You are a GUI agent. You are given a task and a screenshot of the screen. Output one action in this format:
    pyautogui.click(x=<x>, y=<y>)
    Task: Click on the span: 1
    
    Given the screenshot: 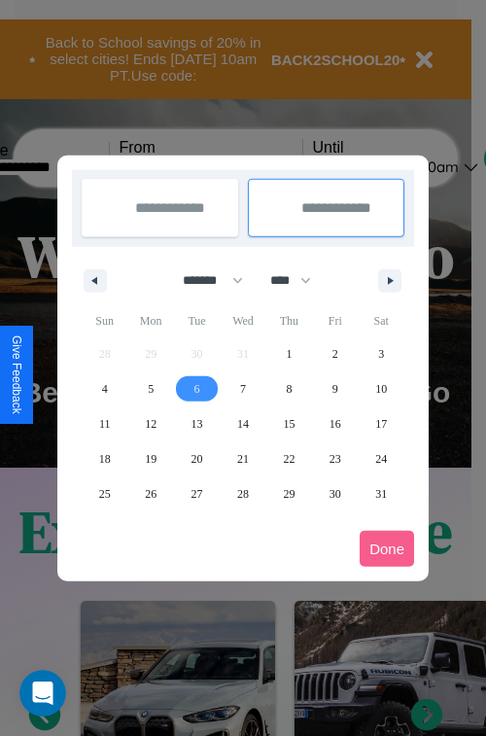 What is the action you would take?
    pyautogui.click(x=289, y=354)
    